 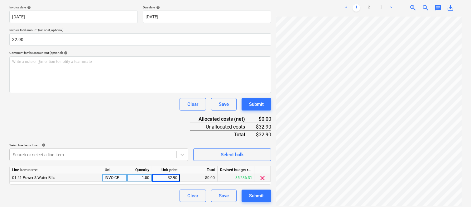 What do you see at coordinates (236, 178) in the screenshot?
I see `div: $5,286.31` at bounding box center [236, 178].